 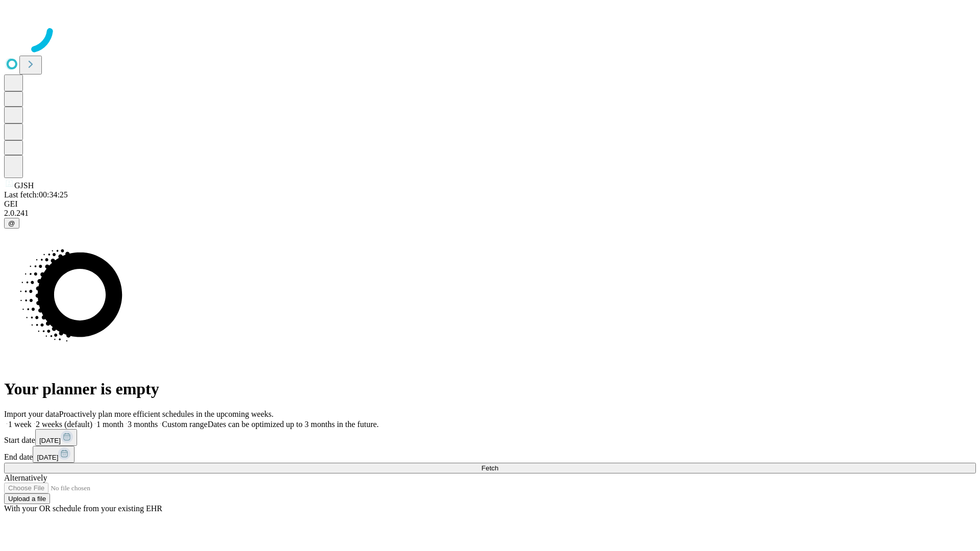 I want to click on span: Last fetch: 00:34:25, so click(x=36, y=194).